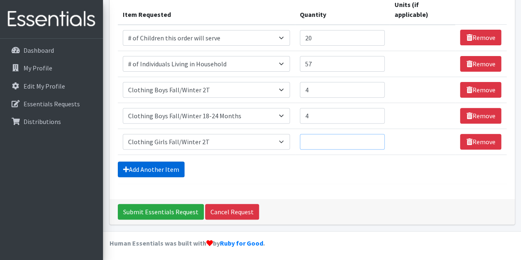  Describe the element at coordinates (161, 212) in the screenshot. I see `input: Submit Essentials Request` at that location.